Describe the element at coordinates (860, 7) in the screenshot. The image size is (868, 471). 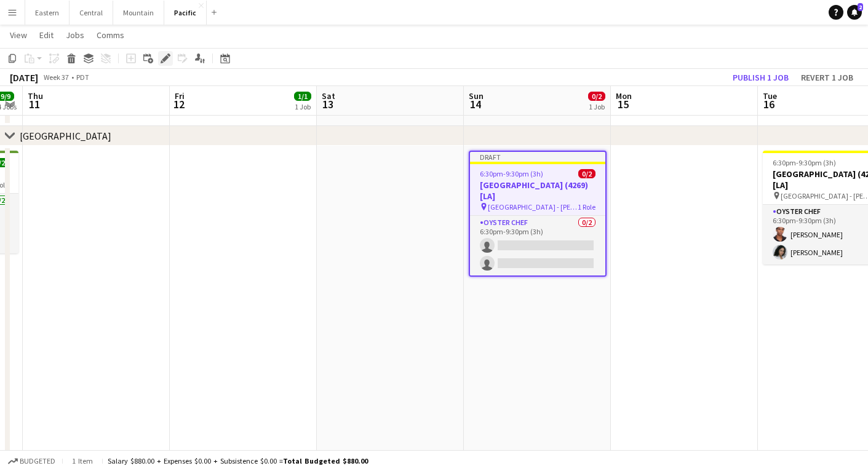
I see `span: 2` at that location.